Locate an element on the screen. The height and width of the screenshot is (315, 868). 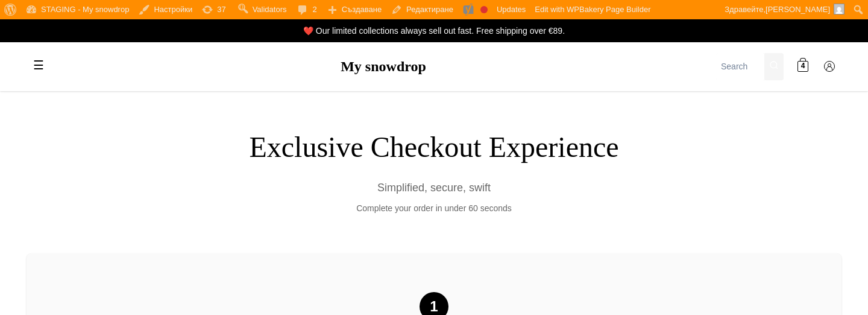
label: Toggle mobile menu is located at coordinates (38, 66).